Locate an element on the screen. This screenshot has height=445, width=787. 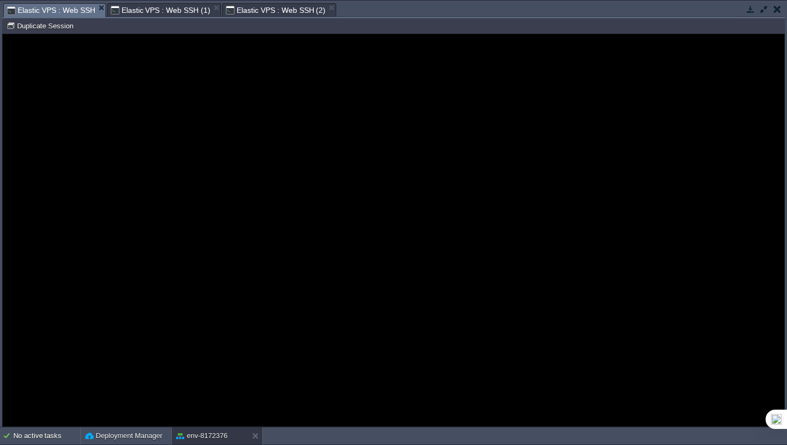
span: Elastic VPS : Web SSH (2) is located at coordinates (276, 10).